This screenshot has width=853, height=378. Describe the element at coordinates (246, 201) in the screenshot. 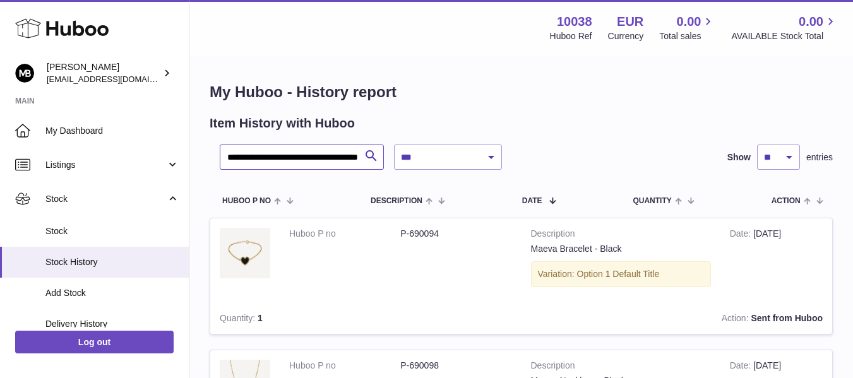

I see `span: Huboo P no` at that location.